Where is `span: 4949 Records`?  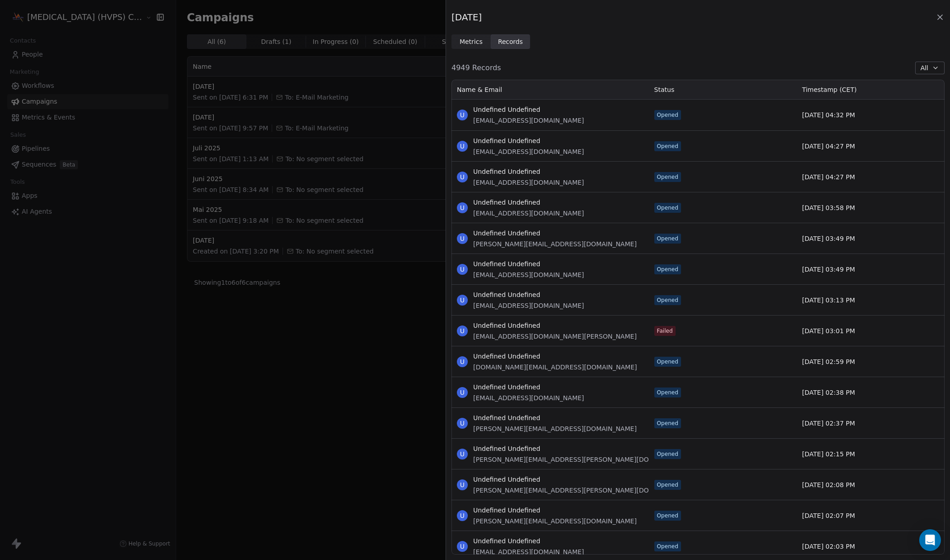
span: 4949 Records is located at coordinates (476, 68).